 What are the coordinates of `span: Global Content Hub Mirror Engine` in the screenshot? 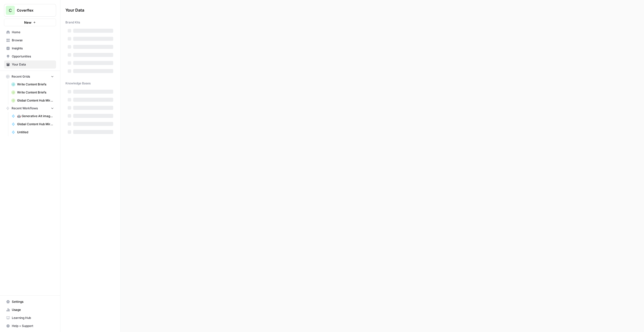 It's located at (36, 124).